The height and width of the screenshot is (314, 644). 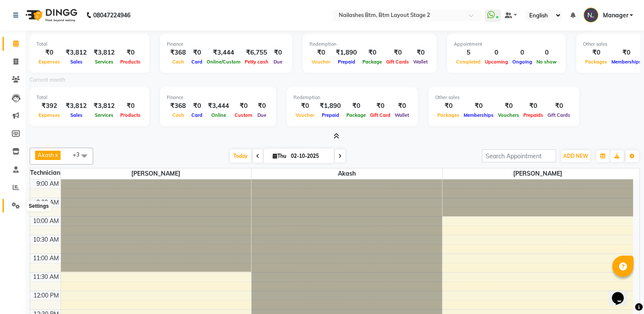 What do you see at coordinates (575, 156) in the screenshot?
I see `span: ADD NEW` at bounding box center [575, 156].